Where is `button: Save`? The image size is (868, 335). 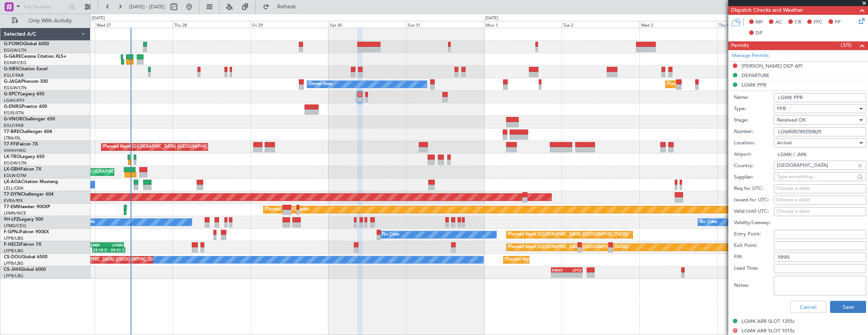
button: Save is located at coordinates (848, 307).